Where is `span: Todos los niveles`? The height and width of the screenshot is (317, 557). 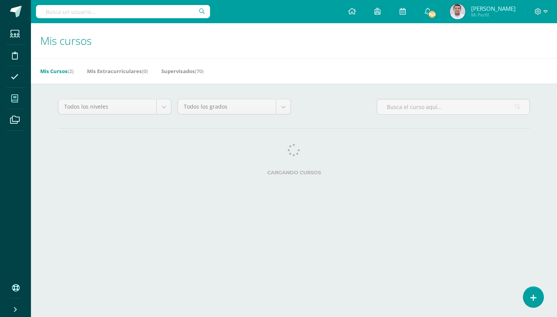
span: Todos los niveles is located at coordinates (107, 107).